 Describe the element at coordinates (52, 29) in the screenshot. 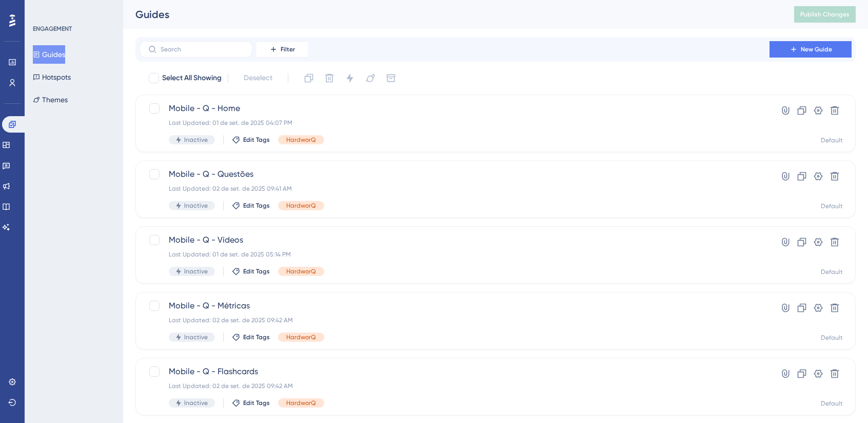

I see `div: ENGAGEMENT` at that location.